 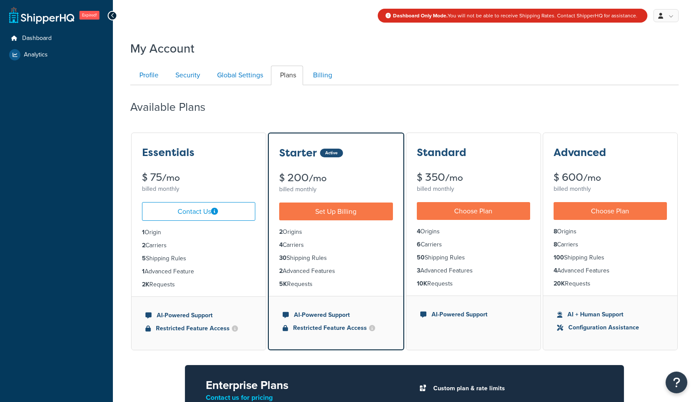 What do you see at coordinates (56, 55) in the screenshot?
I see `li: Analytics` at bounding box center [56, 55].